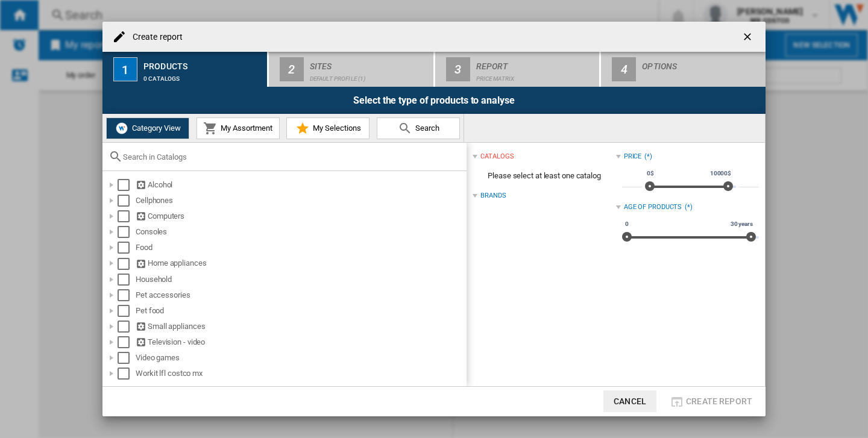 The image size is (868, 438). I want to click on button: 4 Options, so click(683, 70).